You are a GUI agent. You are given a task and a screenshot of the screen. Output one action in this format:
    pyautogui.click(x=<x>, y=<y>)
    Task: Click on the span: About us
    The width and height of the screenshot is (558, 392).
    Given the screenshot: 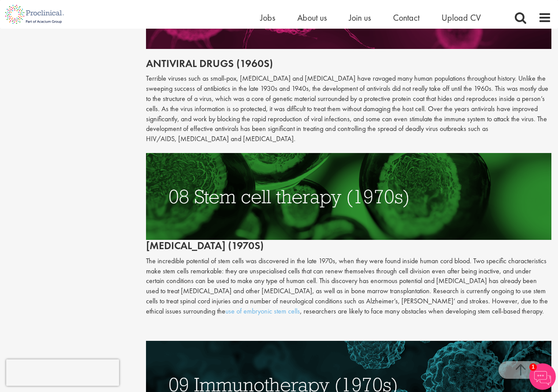 What is the action you would take?
    pyautogui.click(x=312, y=18)
    